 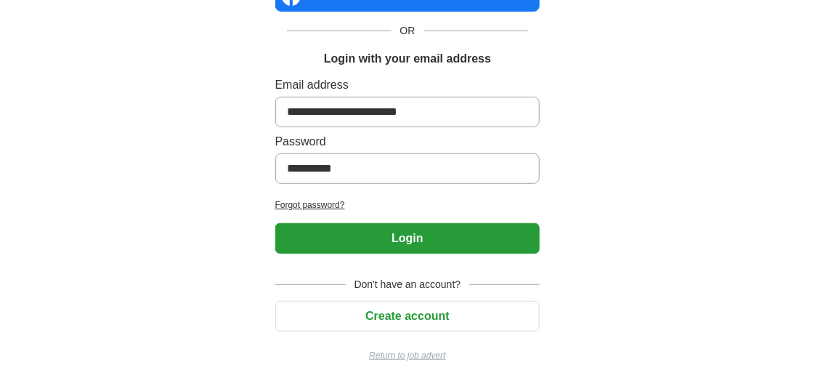 I want to click on h2: Forgot password?, so click(x=408, y=205).